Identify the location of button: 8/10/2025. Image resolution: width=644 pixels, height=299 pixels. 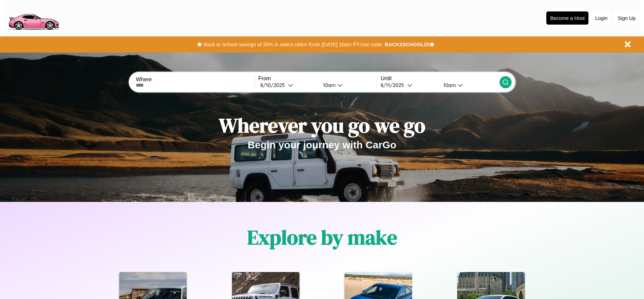
(288, 85).